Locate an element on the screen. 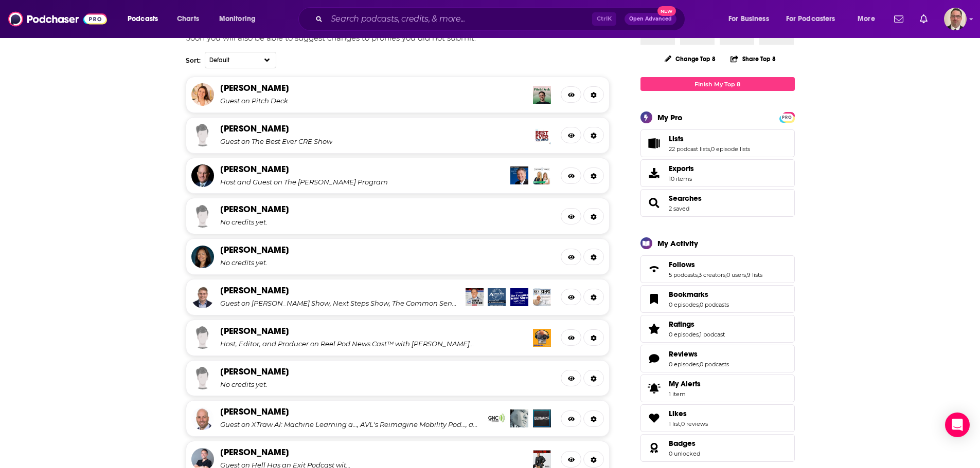 Image resolution: width=980 pixels, height=468 pixels. a: Searches is located at coordinates (654, 203).